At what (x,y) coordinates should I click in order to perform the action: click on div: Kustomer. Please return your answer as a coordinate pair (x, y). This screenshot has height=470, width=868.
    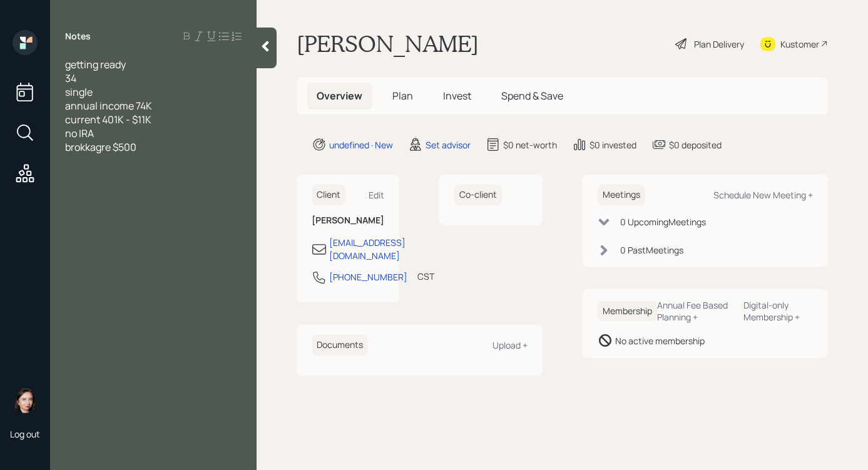
    Looking at the image, I should click on (799, 44).